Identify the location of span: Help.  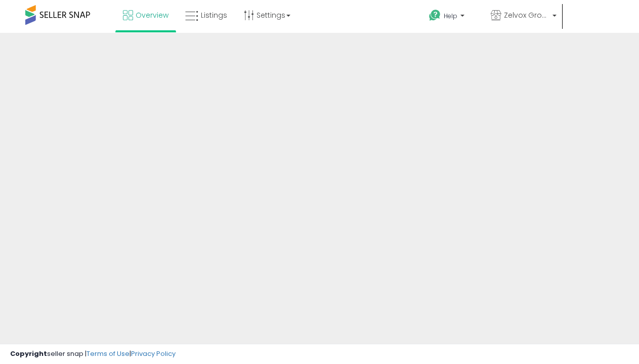
(450, 16).